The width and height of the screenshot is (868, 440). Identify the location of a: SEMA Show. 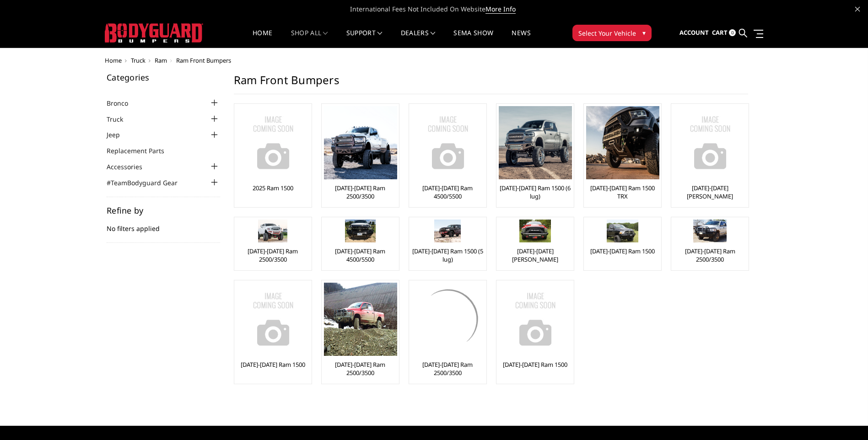
(473, 38).